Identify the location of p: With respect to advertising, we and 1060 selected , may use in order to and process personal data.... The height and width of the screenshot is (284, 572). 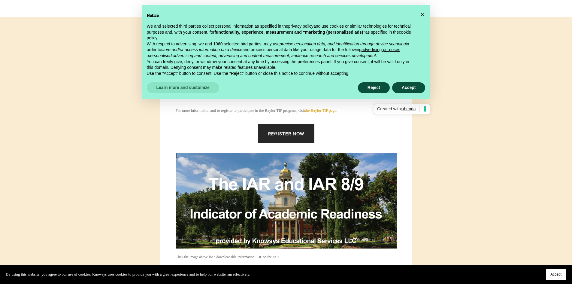
(281, 50).